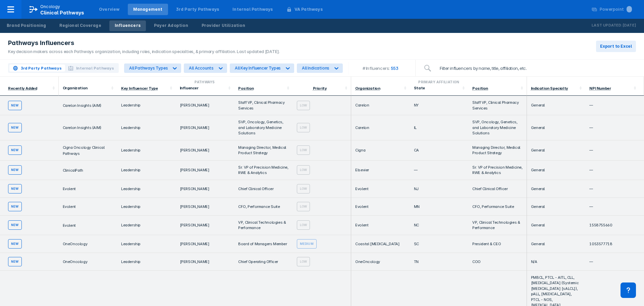 This screenshot has height=306, width=644. I want to click on button: Export to Excel, so click(616, 46).